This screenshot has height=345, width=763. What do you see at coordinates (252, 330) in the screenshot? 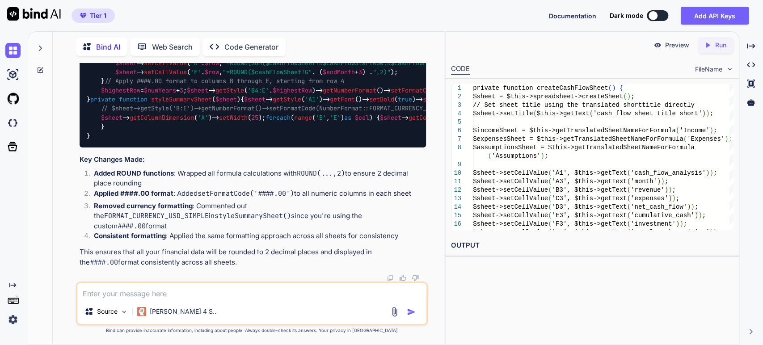
I see `p: Bind can provide inaccurate information, including about people. Always double-check its answers....` at bounding box center [252, 330].